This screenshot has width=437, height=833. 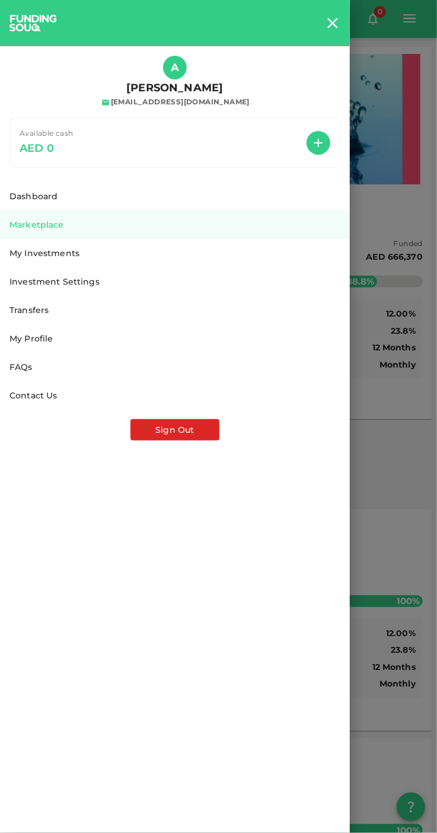 What do you see at coordinates (175, 430) in the screenshot?
I see `button: Sign Out` at bounding box center [175, 430].